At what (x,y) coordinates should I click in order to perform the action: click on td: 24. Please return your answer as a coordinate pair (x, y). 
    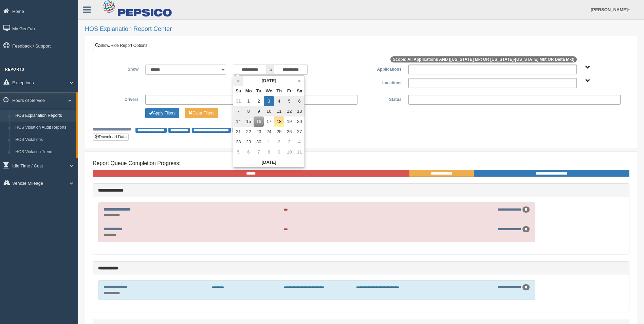
    Looking at the image, I should click on (269, 132).